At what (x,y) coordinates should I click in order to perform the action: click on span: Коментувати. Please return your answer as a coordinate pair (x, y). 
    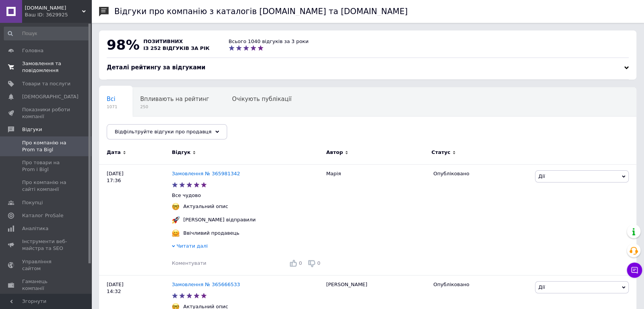
    Looking at the image, I should click on (189, 263).